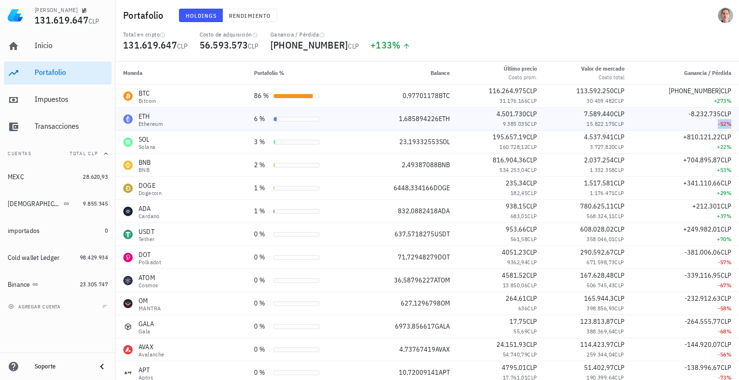 Image resolution: width=739 pixels, height=380 pixels. What do you see at coordinates (314, 35) in the screenshot?
I see `div: Ganancia / Pérdida` at bounding box center [314, 35].